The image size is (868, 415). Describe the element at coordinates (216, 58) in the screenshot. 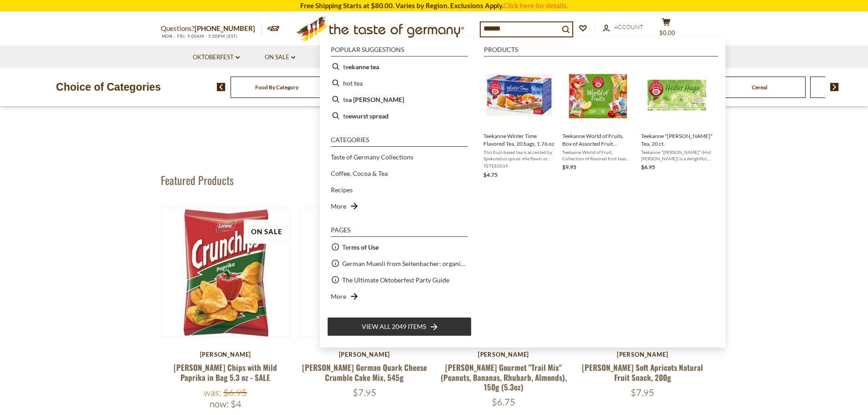

I see `a: Oktoberfest` at that location.